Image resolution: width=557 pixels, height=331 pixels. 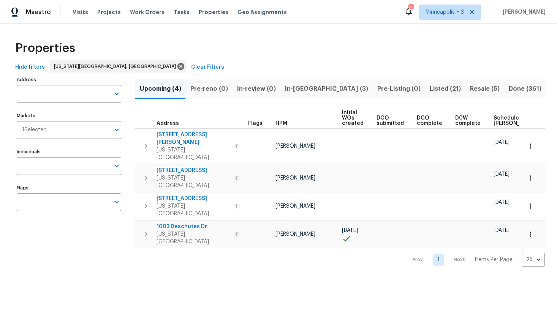 What do you see at coordinates (390, 121) in the screenshot?
I see `span: DCO submitted` at bounding box center [390, 121].